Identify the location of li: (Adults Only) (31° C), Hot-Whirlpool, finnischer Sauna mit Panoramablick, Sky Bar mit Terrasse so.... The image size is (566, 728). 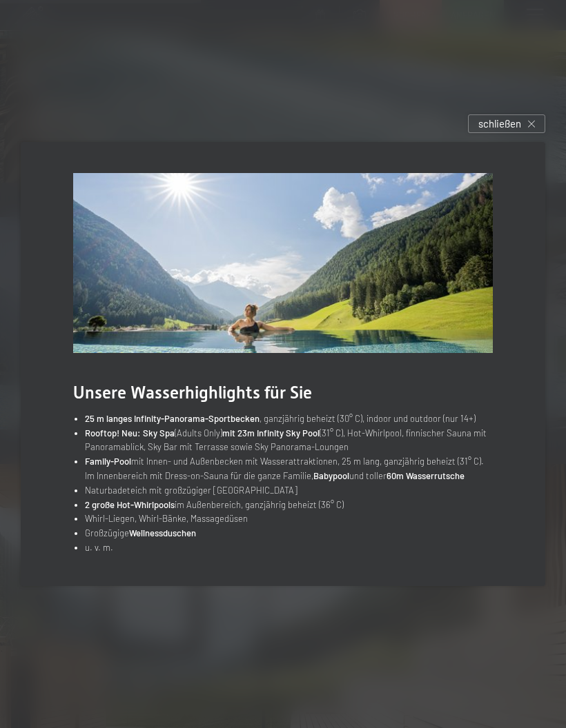
(289, 440).